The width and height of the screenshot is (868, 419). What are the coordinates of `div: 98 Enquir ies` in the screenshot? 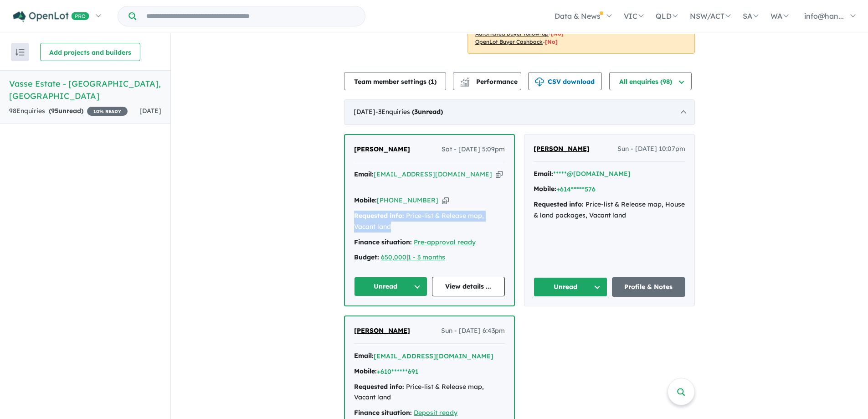 It's located at (69, 111).